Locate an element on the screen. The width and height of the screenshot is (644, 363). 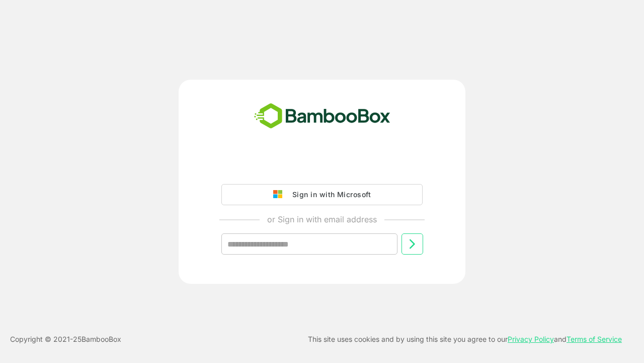
button: Sign in with Microsoft is located at coordinates (322, 194).